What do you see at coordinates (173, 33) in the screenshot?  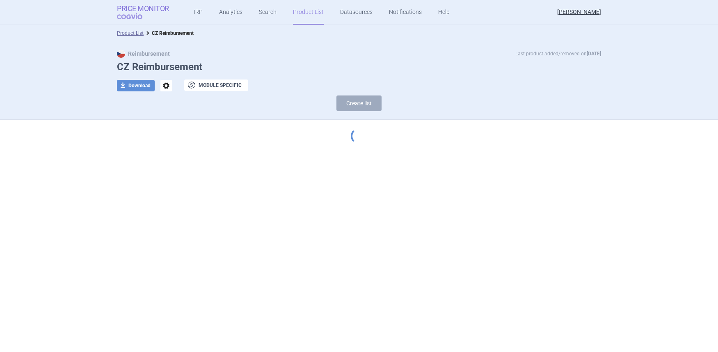 I see `strong: CZ Reimbursement` at bounding box center [173, 33].